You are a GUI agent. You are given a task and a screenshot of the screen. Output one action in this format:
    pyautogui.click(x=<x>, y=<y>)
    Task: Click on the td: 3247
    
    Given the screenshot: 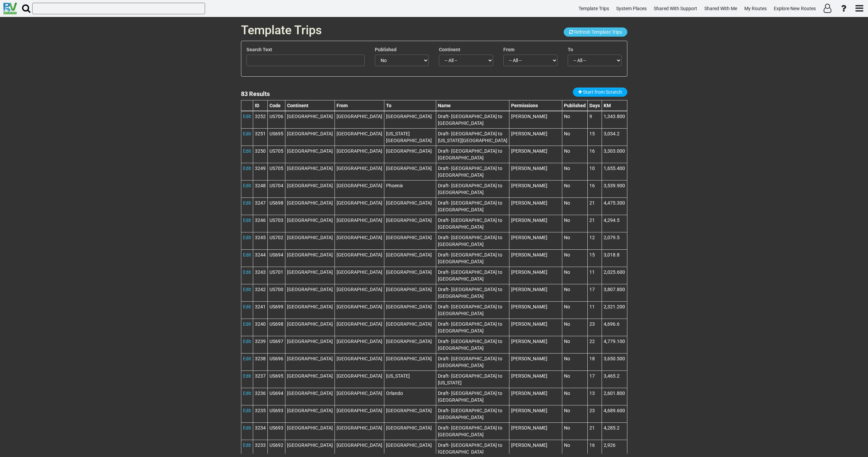 What is the action you would take?
    pyautogui.click(x=260, y=206)
    